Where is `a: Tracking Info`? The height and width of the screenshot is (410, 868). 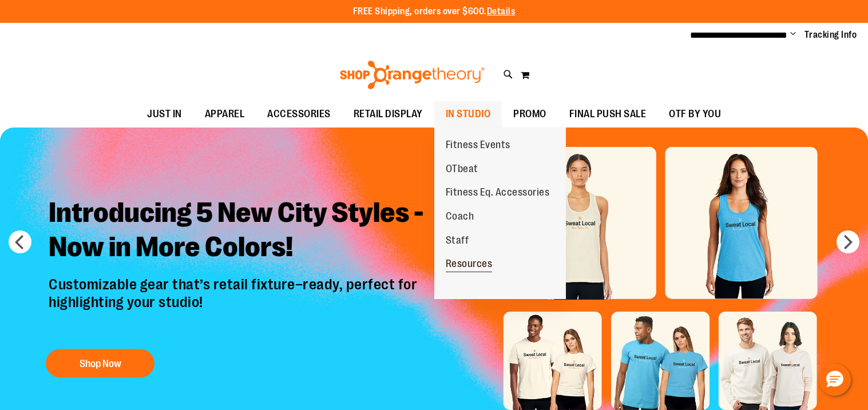 a: Tracking Info is located at coordinates (831, 35).